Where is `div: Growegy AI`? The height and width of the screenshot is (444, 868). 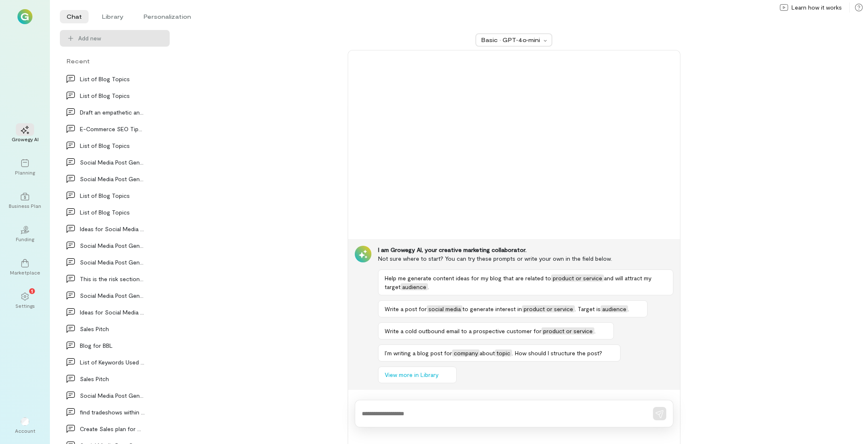
div: Growegy AI is located at coordinates (25, 139).